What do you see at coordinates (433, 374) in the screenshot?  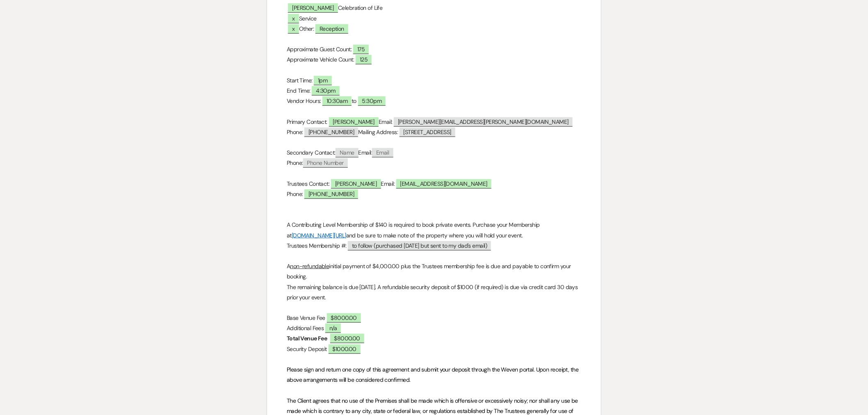 I see `span: Please sign and return one copy of this agreement and submit your deposit through the Weven porta...` at bounding box center [433, 374].